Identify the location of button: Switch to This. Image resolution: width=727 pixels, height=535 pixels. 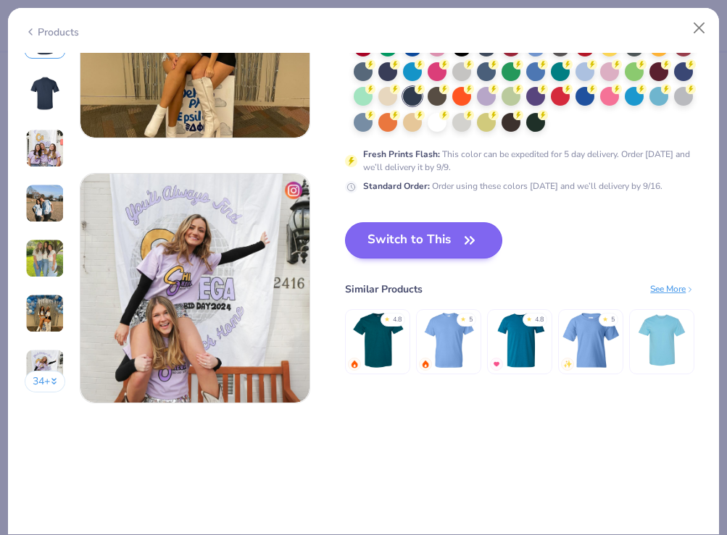
(423, 241).